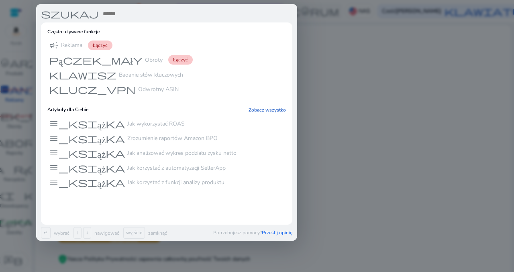 This screenshot has height=272, width=514. Describe the element at coordinates (176, 168) in the screenshot. I see `font: Jak korzystać z automatyzacji SellerApp` at that location.